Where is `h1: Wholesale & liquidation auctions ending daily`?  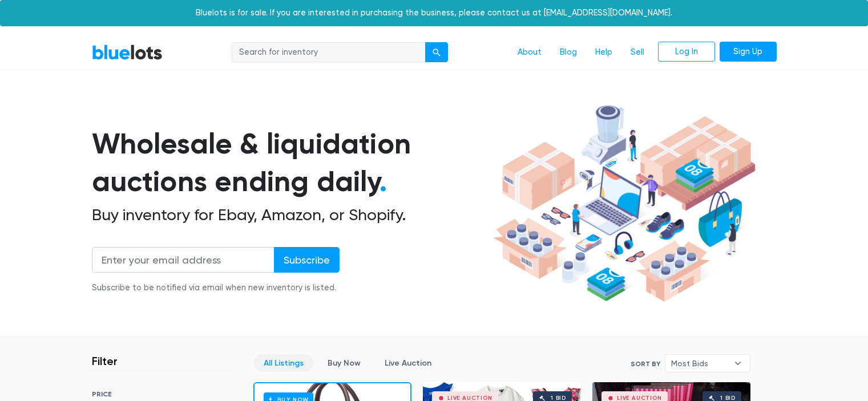
h1: Wholesale & liquidation auctions ending daily is located at coordinates (291, 163).